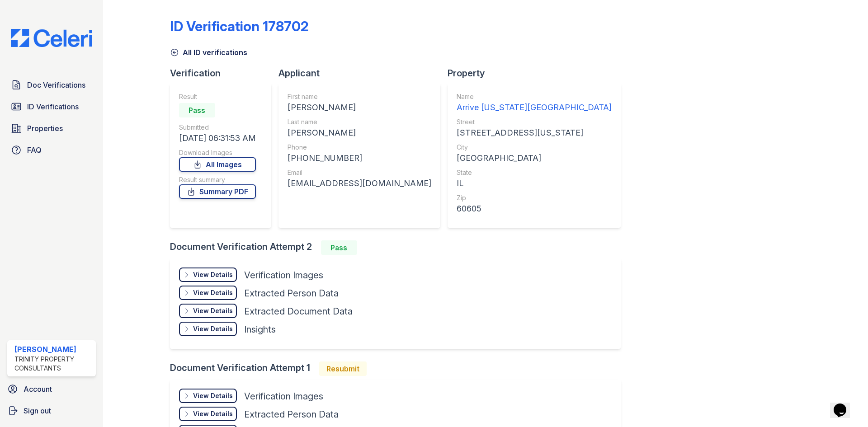 The height and width of the screenshot is (427, 868). I want to click on div: Phone, so click(359, 147).